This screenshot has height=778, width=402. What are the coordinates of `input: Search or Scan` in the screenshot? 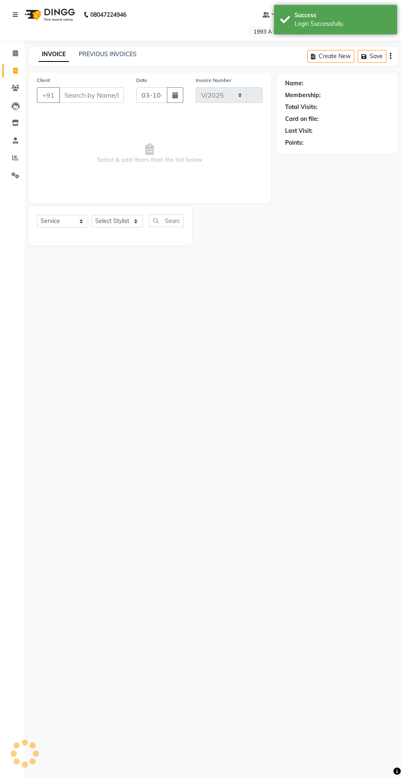 It's located at (166, 221).